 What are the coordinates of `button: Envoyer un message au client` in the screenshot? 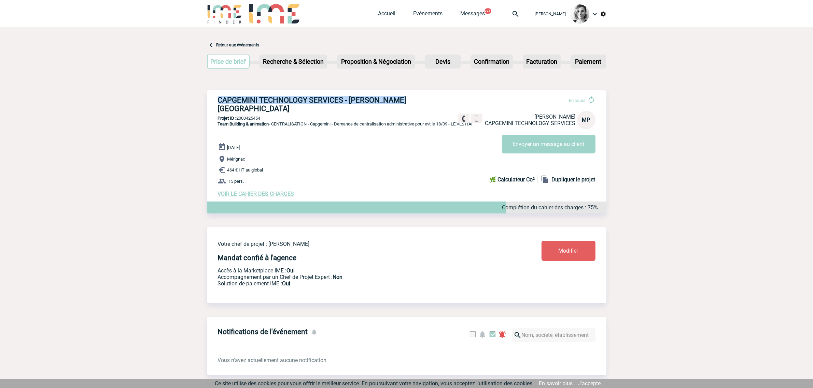 It's located at (549, 144).